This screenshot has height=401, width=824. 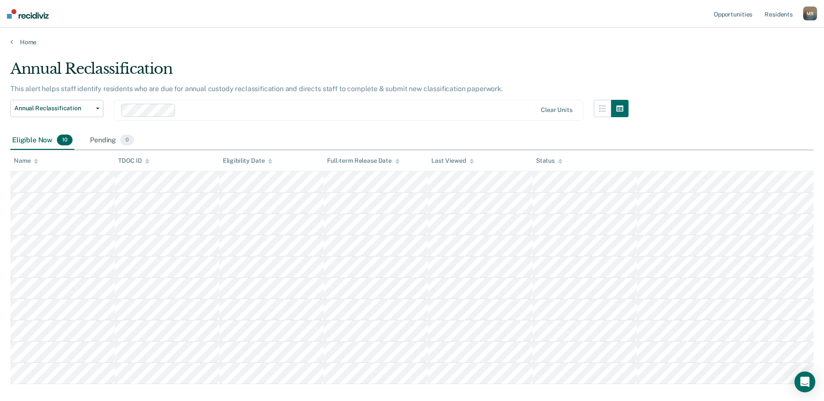 I want to click on button: MR, so click(x=810, y=13).